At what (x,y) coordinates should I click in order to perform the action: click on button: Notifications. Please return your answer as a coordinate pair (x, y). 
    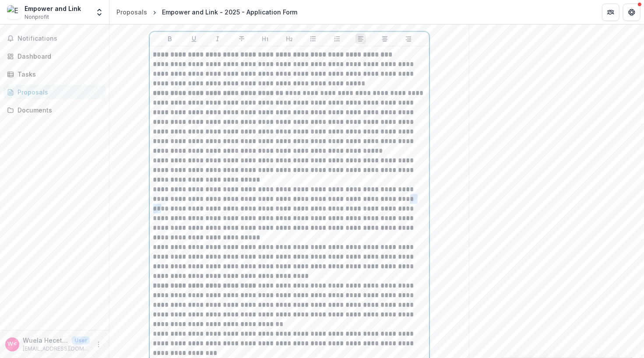
    Looking at the image, I should click on (54, 38).